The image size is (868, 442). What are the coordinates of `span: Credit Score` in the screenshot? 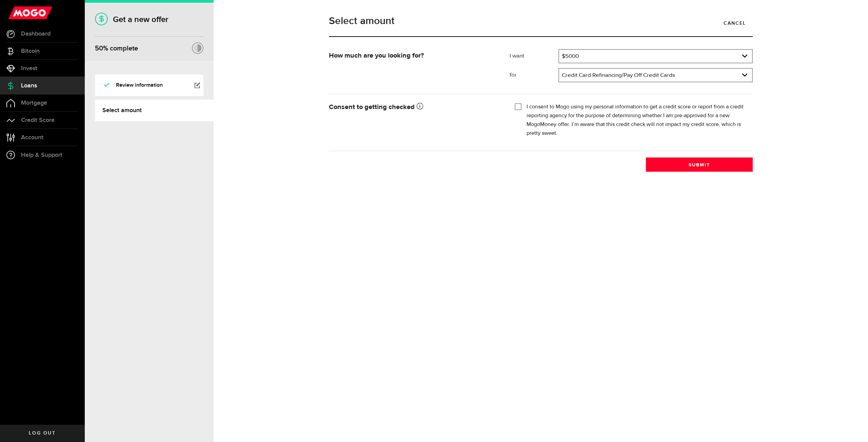 It's located at (38, 120).